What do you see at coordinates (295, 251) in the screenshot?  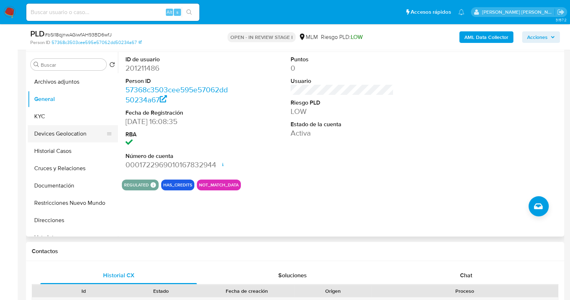 I see `h1: Contactos` at bounding box center [295, 251].